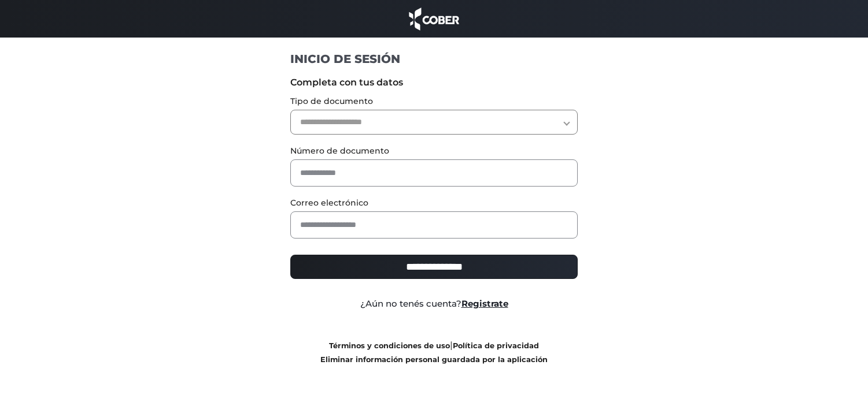 This screenshot has width=868, height=406. Describe the element at coordinates (496, 346) in the screenshot. I see `a: Política de privacidad` at that location.